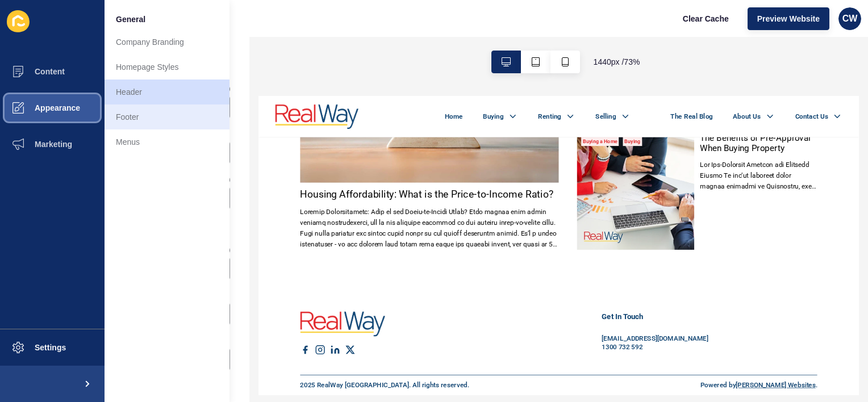 The width and height of the screenshot is (868, 402). I want to click on a: Renting, so click(396, 28).